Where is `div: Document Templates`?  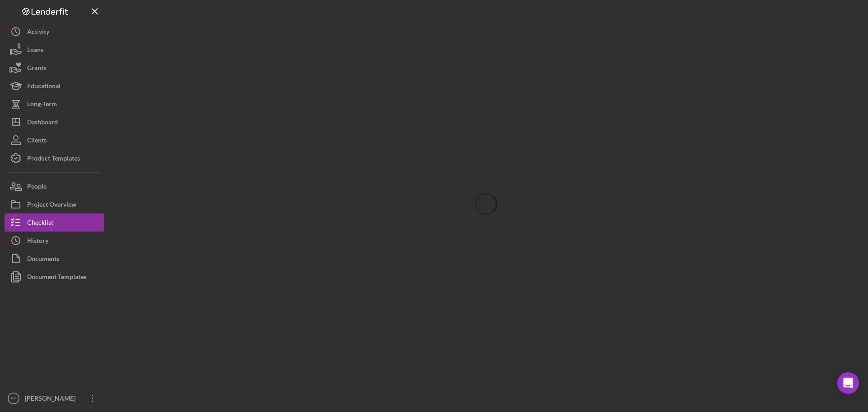 div: Document Templates is located at coordinates (57, 278).